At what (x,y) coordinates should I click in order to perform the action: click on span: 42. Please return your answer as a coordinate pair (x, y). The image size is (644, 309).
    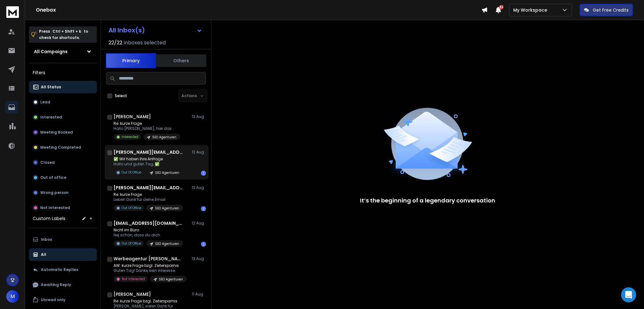
    Looking at the image, I should click on (501, 7).